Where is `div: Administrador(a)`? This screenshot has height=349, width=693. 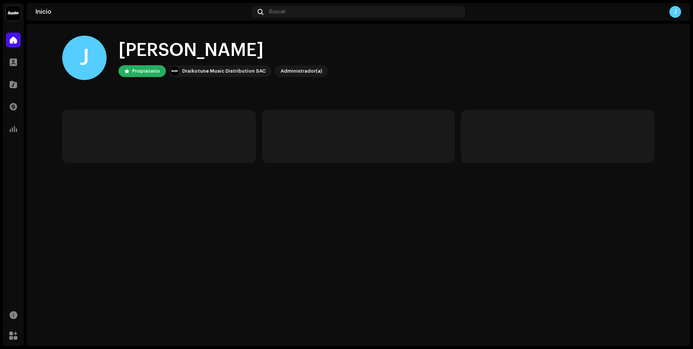
div: Administrador(a) is located at coordinates (302, 71).